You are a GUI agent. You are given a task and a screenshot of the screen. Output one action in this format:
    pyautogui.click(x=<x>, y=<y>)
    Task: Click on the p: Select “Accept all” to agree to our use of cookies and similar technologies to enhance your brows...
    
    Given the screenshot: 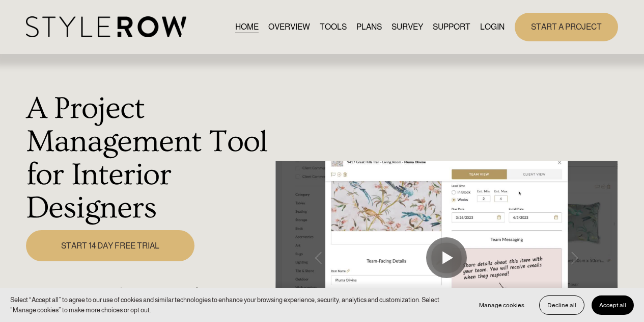 What is the action you would take?
    pyautogui.click(x=236, y=304)
    